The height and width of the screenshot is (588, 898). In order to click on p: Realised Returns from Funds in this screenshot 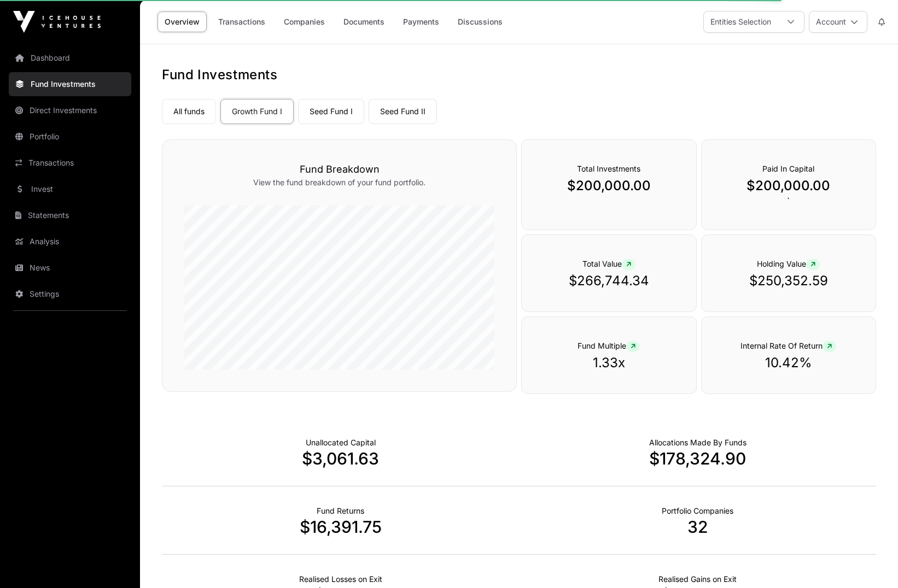, I will do `click(340, 511)`.